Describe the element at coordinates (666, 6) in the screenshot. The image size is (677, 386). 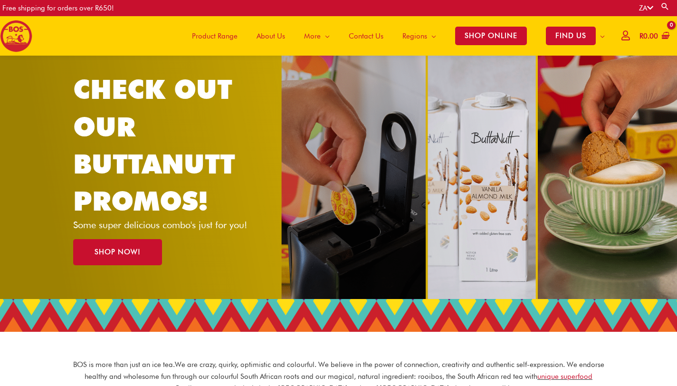
I see `a: Search button` at that location.